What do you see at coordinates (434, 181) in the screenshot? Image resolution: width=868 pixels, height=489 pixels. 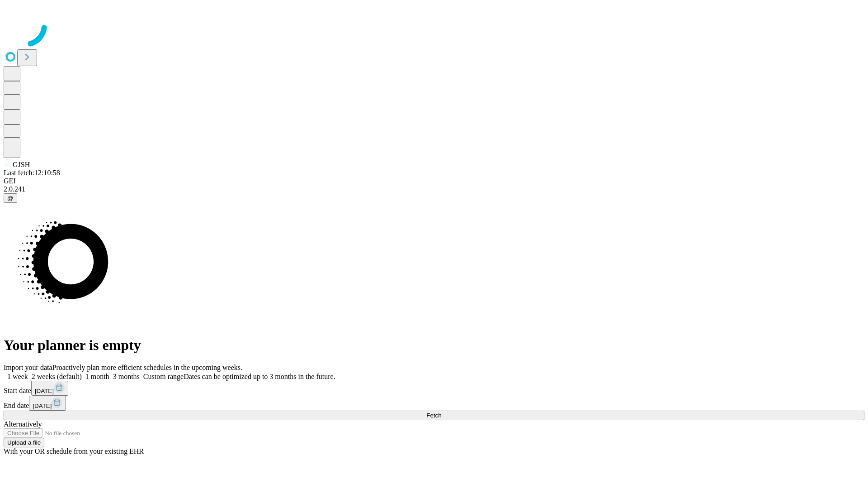 I see `div: GEI` at bounding box center [434, 181].